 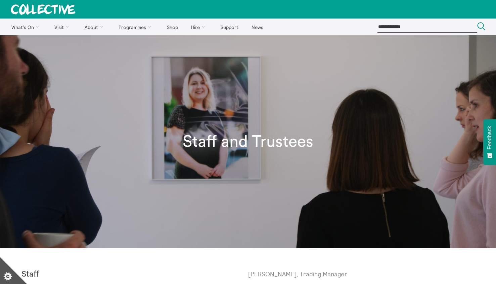 What do you see at coordinates (30, 274) in the screenshot?
I see `strong: Staff` at bounding box center [30, 274].